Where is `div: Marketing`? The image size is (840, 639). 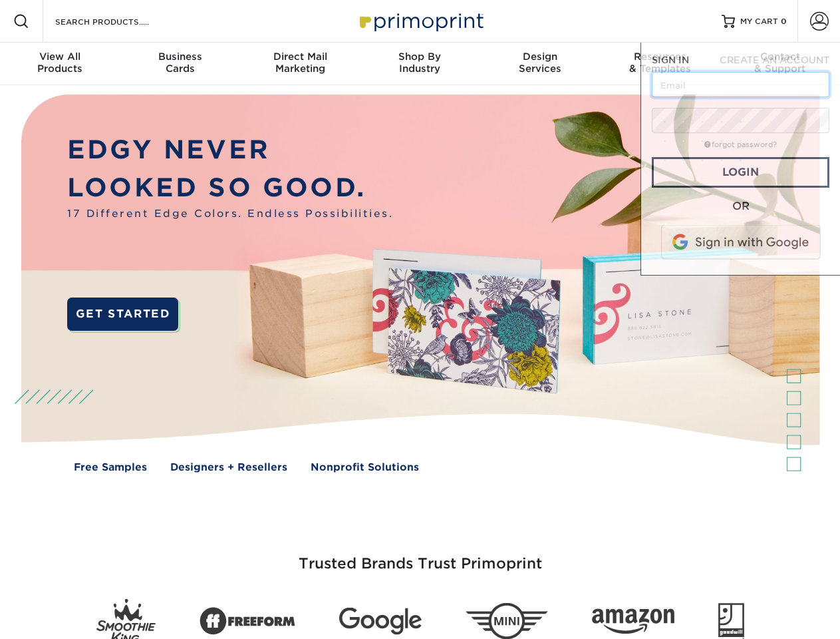
div: Marketing is located at coordinates (300, 62).